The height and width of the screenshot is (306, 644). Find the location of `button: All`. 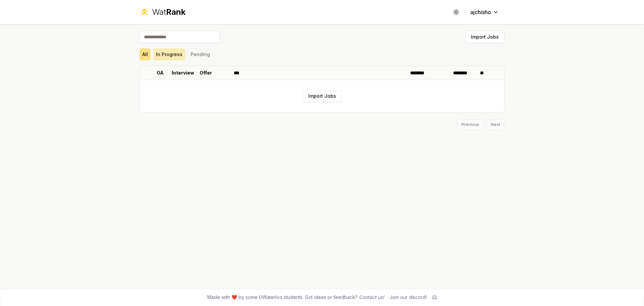

button: All is located at coordinates (145, 55).